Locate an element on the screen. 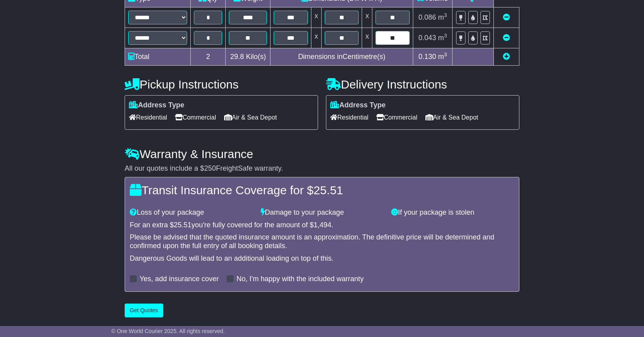  button: Get Quotes is located at coordinates (144, 310).